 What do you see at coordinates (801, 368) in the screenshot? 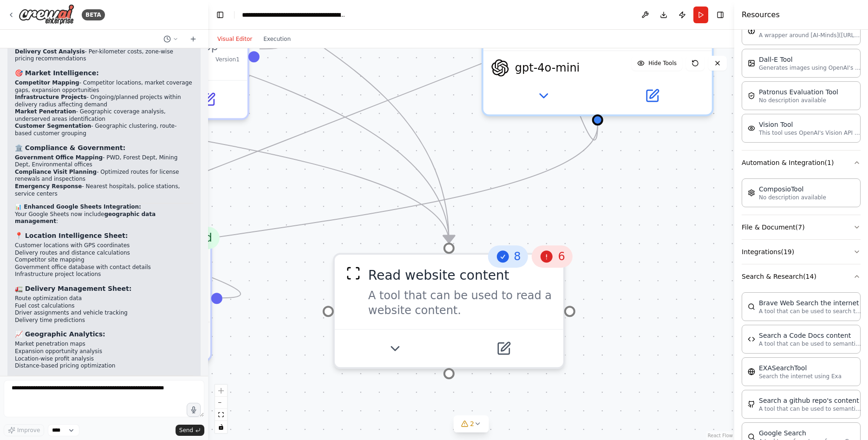
I see `div: EXASearchTool` at bounding box center [801, 368].